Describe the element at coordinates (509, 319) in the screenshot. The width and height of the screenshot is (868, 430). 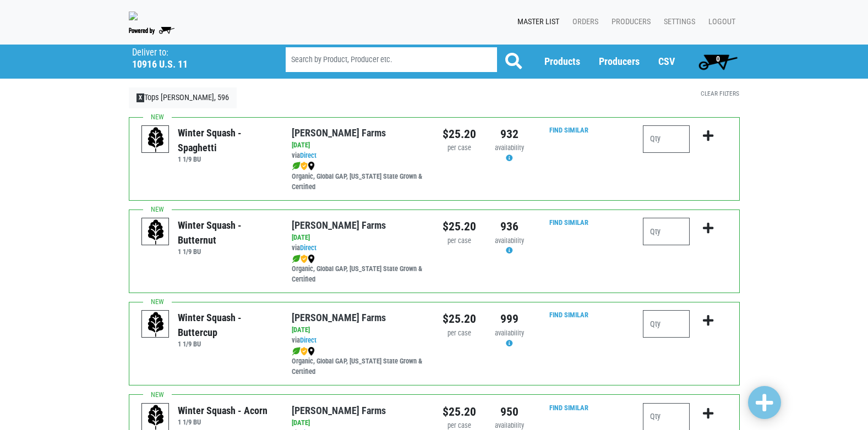
I see `div: 999` at that location.